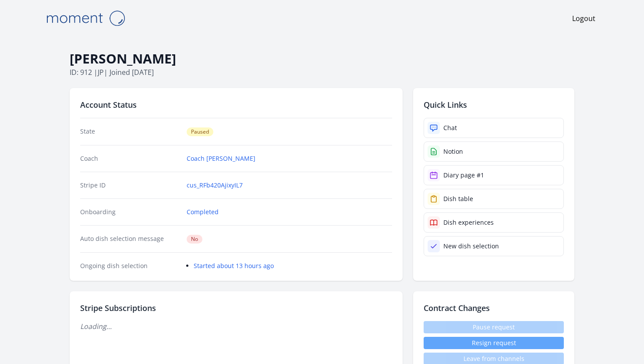  Describe the element at coordinates (468, 222) in the screenshot. I see `div: Dish experiences` at that location.